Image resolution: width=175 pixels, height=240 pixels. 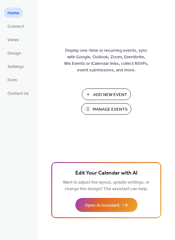 What do you see at coordinates (102, 206) in the screenshot?
I see `span: Open AI Assistant` at bounding box center [102, 206].